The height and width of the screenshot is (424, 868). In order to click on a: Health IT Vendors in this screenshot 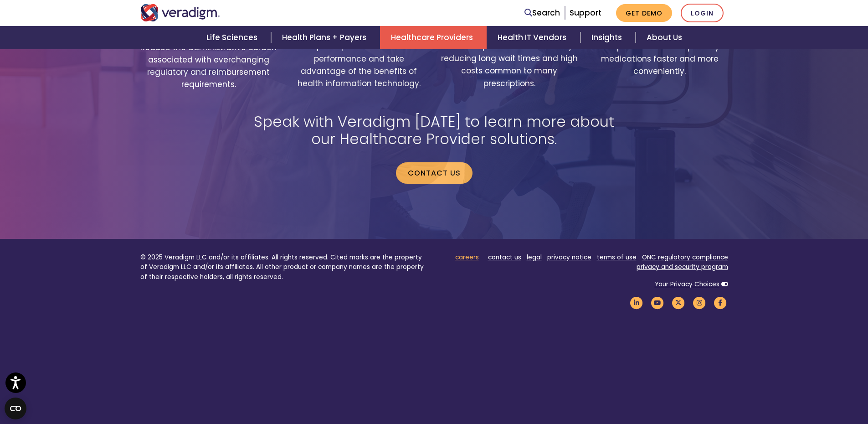, I will do `click(533, 38)`.